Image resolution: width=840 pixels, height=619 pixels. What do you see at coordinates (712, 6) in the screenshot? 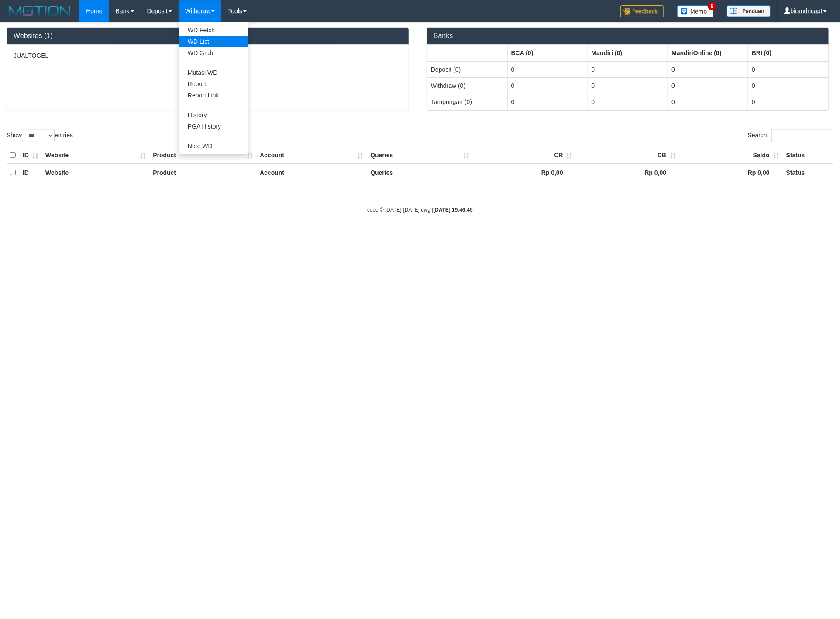
I see `span: 9` at bounding box center [712, 6].